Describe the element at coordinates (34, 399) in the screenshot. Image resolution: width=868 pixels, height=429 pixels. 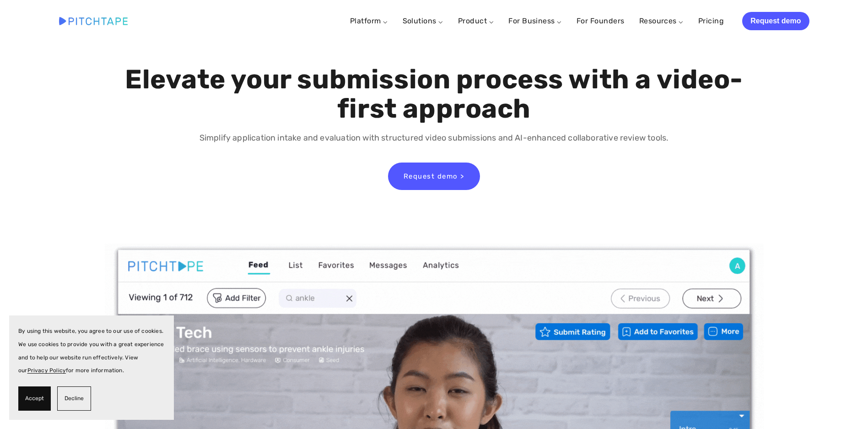
I see `span: Accept` at that location.